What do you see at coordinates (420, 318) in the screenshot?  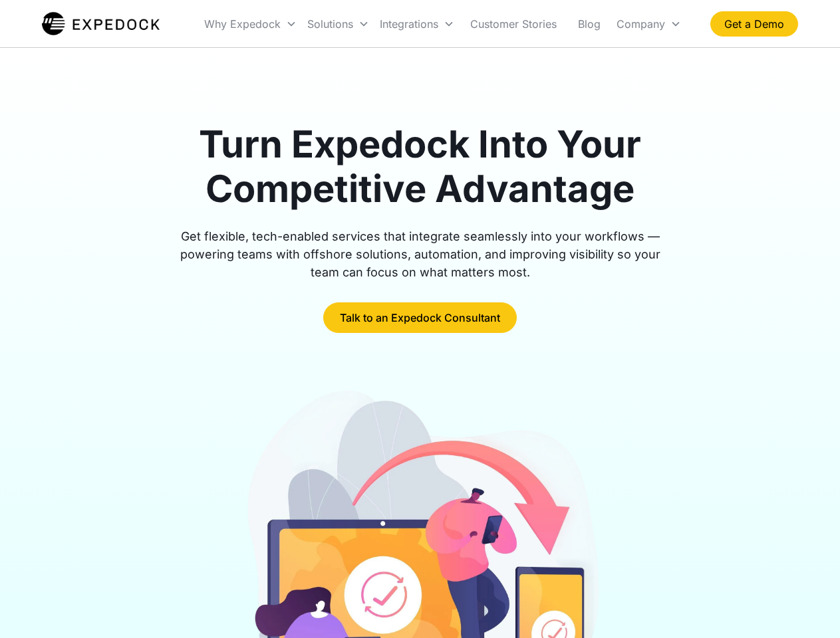 I see `a: Talk to an Expedock Consultant` at bounding box center [420, 318].